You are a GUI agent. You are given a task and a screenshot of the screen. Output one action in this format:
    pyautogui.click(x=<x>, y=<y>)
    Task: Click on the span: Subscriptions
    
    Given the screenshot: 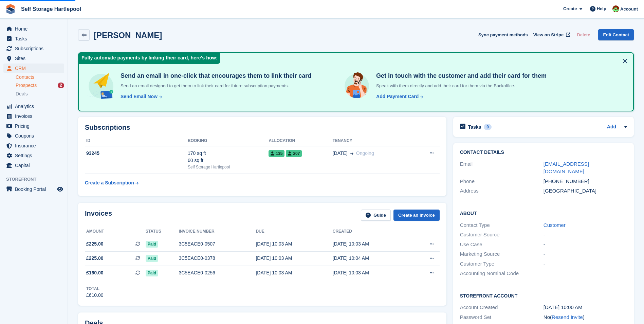 What is the action you would take?
    pyautogui.click(x=35, y=49)
    